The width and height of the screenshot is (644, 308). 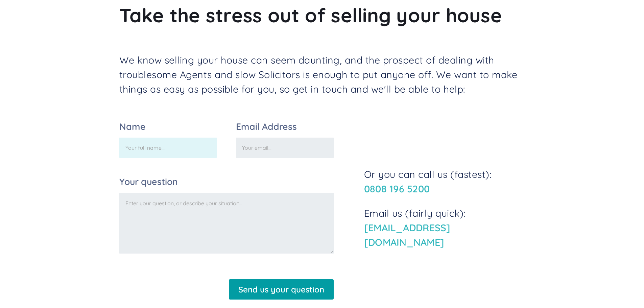 I want to click on p: Or you can call us (fastest):, so click(x=445, y=182).